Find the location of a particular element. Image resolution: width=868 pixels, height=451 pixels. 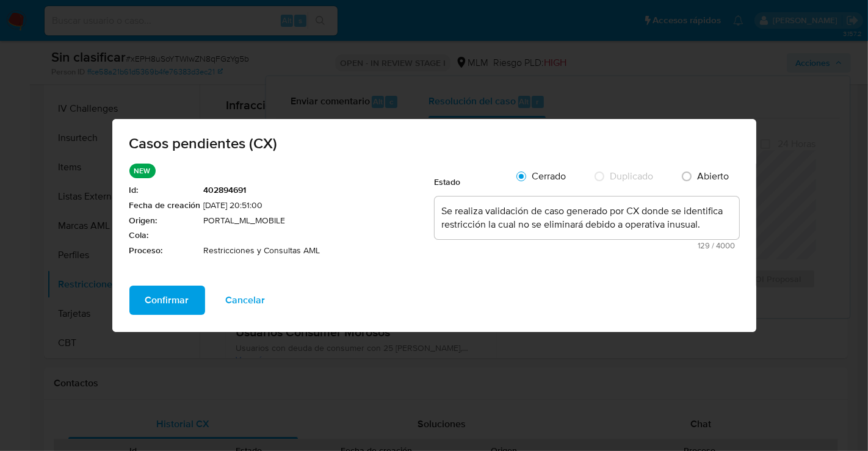

span: PORTAL_ML_MOBILE is located at coordinates (319, 221).